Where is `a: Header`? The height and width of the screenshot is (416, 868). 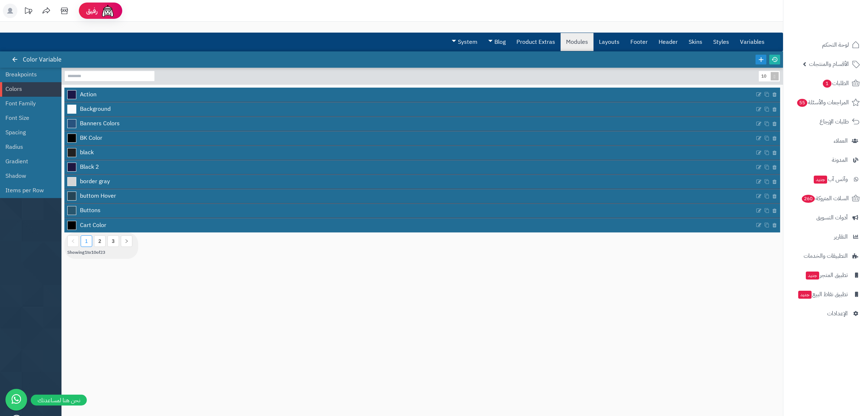 a: Header is located at coordinates (668, 42).